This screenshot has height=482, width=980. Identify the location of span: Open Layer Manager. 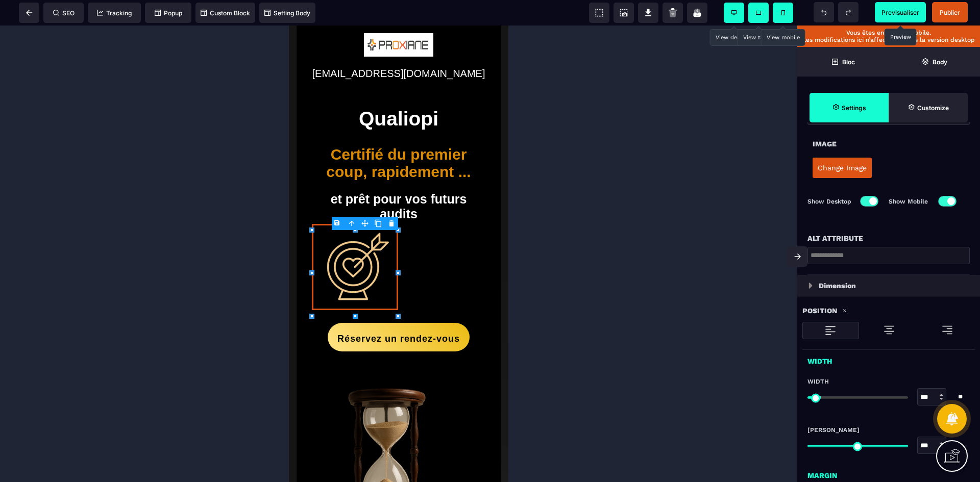
(934, 61).